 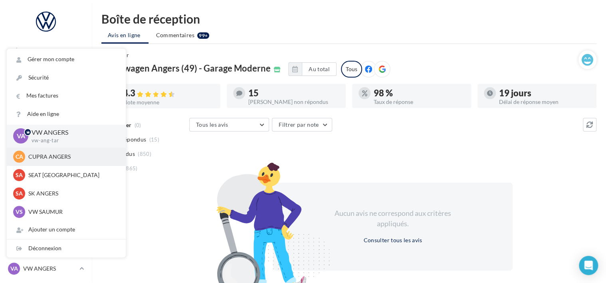 What do you see at coordinates (66, 59) in the screenshot?
I see `a: Gérer mon compte` at bounding box center [66, 59].